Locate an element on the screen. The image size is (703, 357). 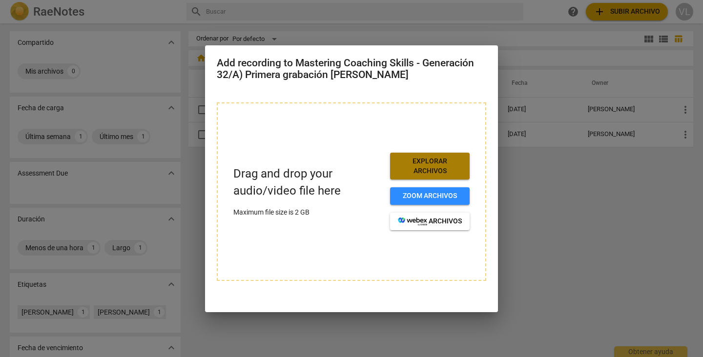
p: Drag and drop your audio/video file here is located at coordinates (307, 182).